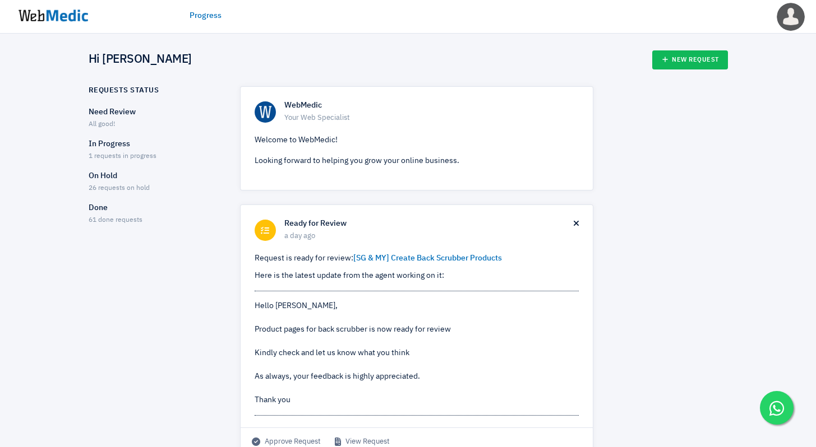 The image size is (816, 447). I want to click on p: Done, so click(154, 208).